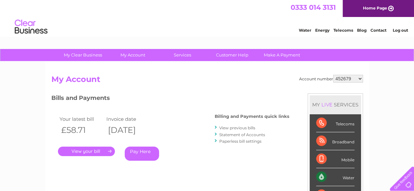 This screenshot has height=191, width=414. What do you see at coordinates (378, 30) in the screenshot?
I see `a: Contact` at bounding box center [378, 30].